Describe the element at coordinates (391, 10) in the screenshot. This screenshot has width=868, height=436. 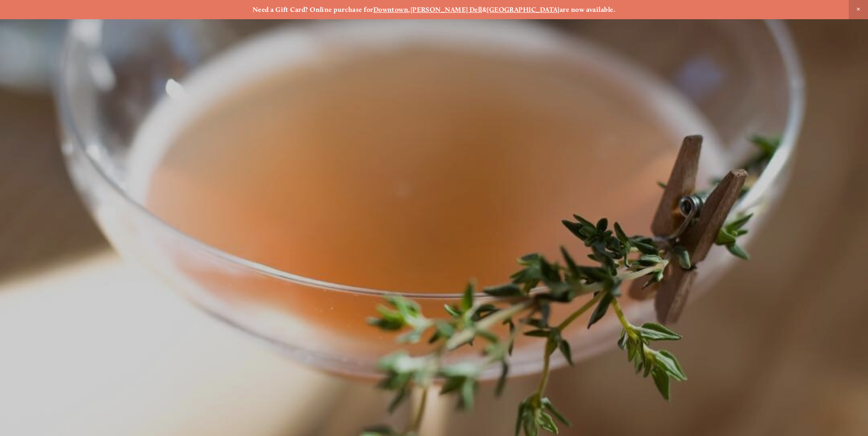
I see `strong: Downtown` at that location.